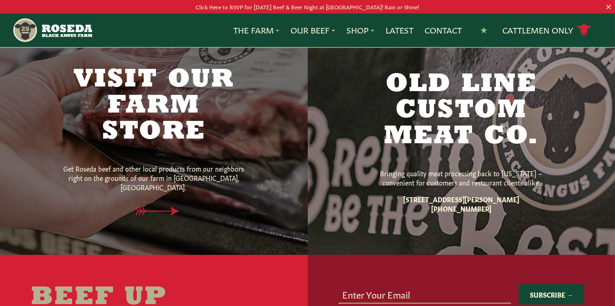  I want to click on img: https://roseda.com/wp-content/uploads/2021/05/roseda-25-header.png, so click(52, 30).